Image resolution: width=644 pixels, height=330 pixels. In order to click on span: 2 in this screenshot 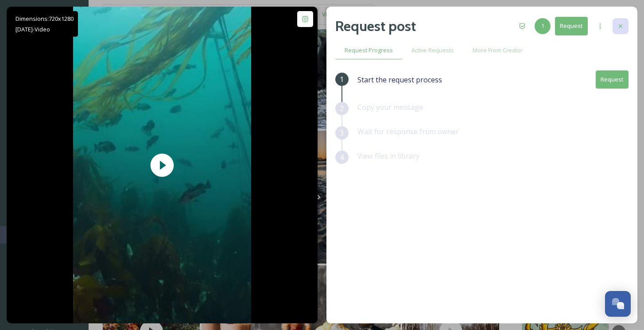, I will do `click(342, 108)`.